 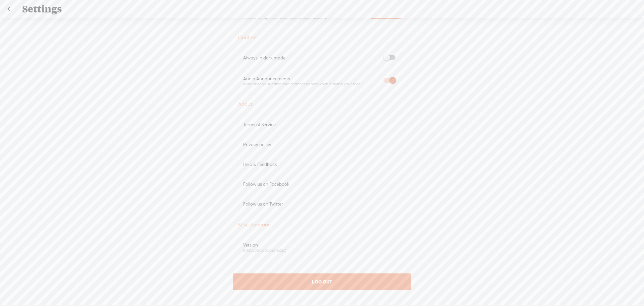 I want to click on div: Settings, so click(x=322, y=9).